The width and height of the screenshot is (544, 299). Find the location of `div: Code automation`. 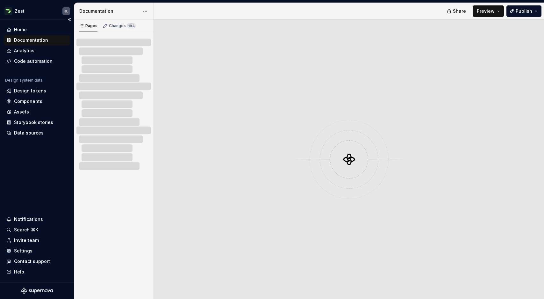

div: Code automation is located at coordinates (33, 61).